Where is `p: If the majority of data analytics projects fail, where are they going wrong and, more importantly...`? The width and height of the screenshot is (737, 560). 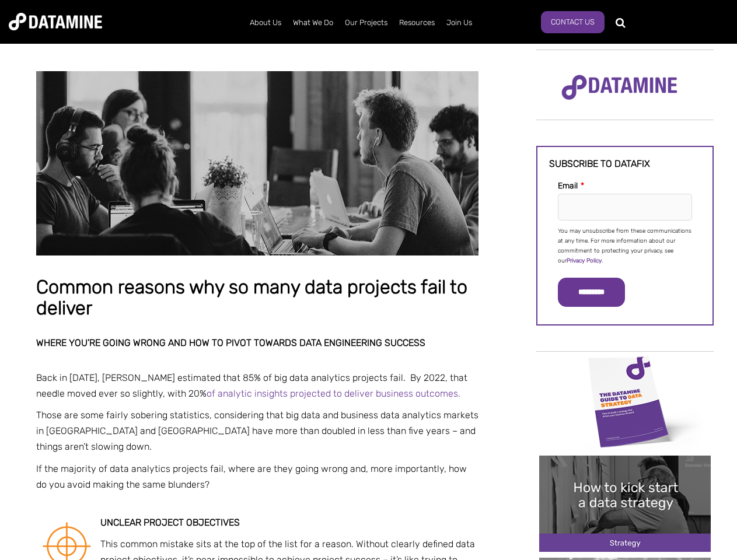 p: If the majority of data analytics projects fail, where are they going wrong and, more importantly... is located at coordinates (257, 476).